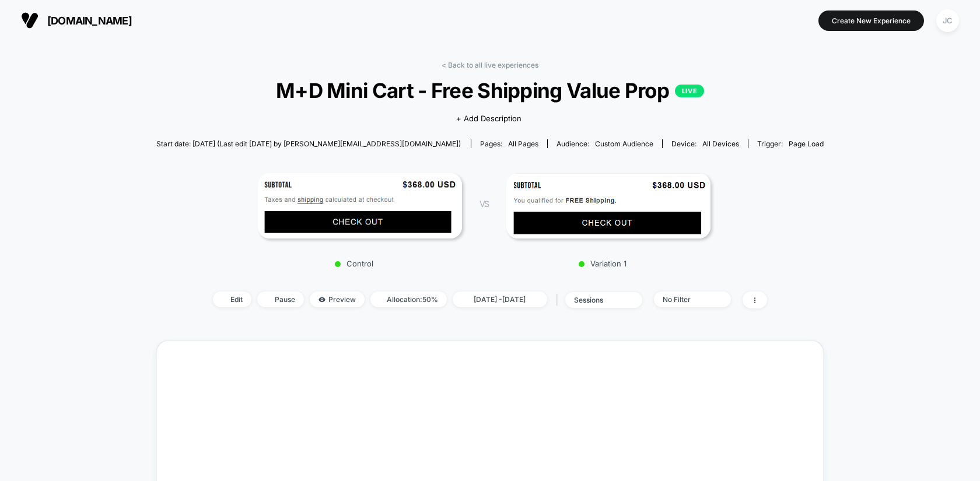 The height and width of the screenshot is (481, 980). What do you see at coordinates (280, 299) in the screenshot?
I see `span: Pause` at bounding box center [280, 299].